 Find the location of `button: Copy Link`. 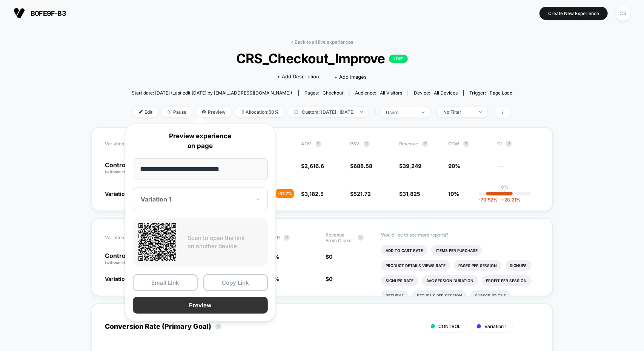

button: Copy Link is located at coordinates (236, 282).